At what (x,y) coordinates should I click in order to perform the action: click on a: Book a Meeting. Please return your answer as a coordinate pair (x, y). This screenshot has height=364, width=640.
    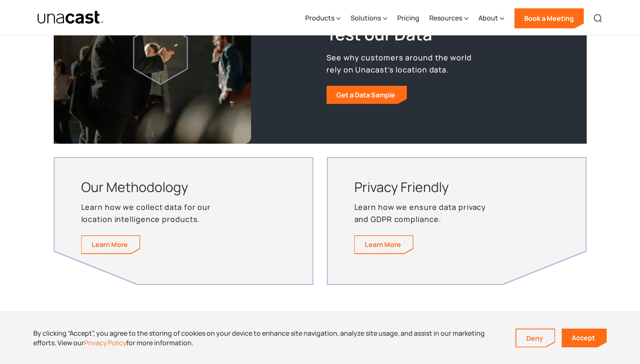
    Looking at the image, I should click on (549, 18).